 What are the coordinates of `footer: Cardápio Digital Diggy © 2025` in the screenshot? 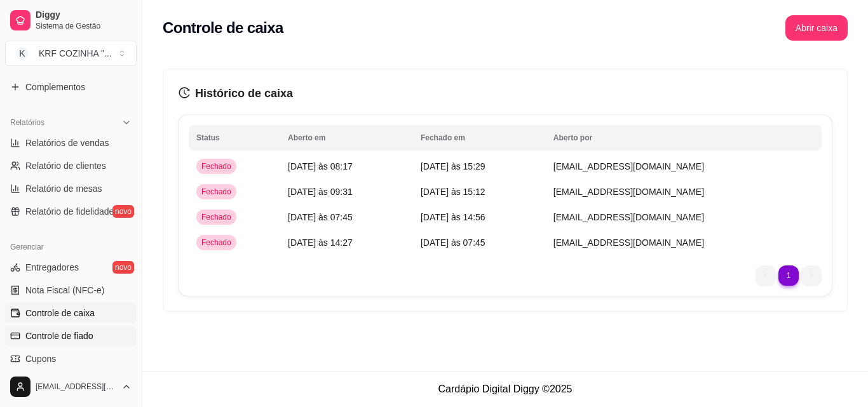 It's located at (506, 389).